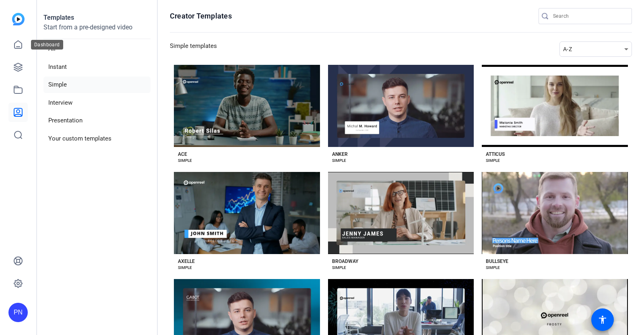 The width and height of the screenshot is (644, 335). Describe the element at coordinates (18, 312) in the screenshot. I see `div: PN` at that location.